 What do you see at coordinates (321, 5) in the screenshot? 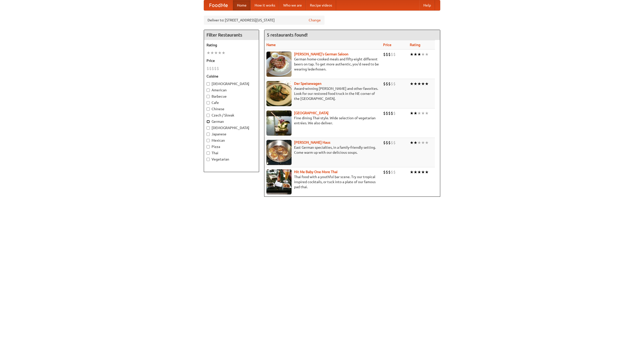
I see `a: Recipe videos` at bounding box center [321, 5].